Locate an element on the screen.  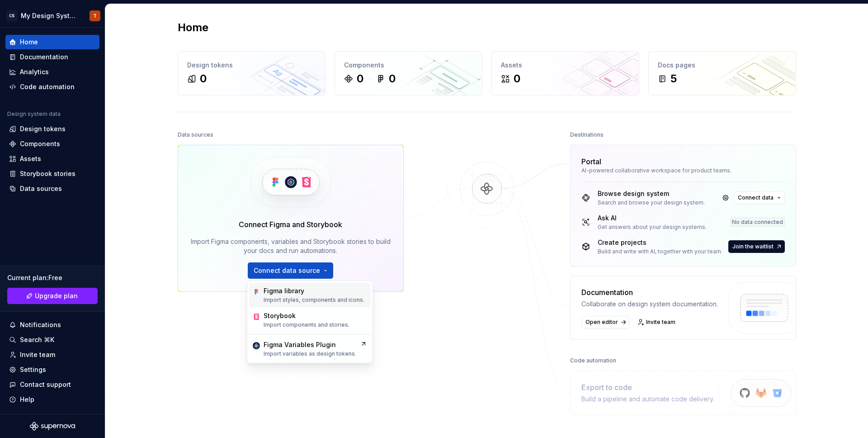
div: Connect Figma and Storybook is located at coordinates (290, 224).